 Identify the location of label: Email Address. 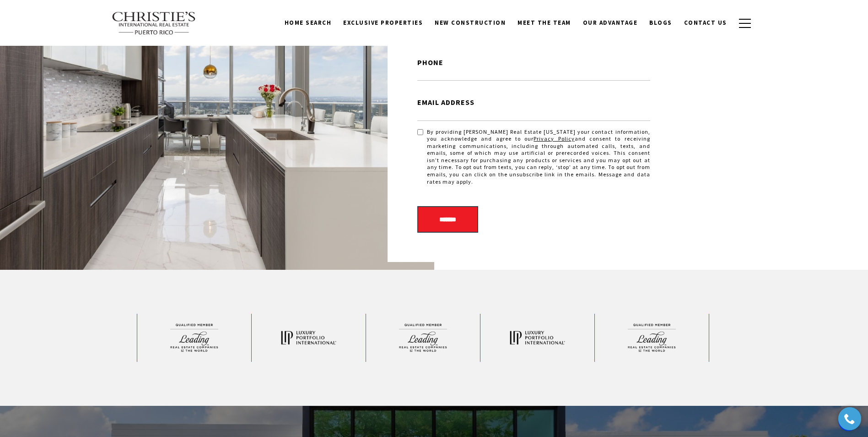
(534, 103).